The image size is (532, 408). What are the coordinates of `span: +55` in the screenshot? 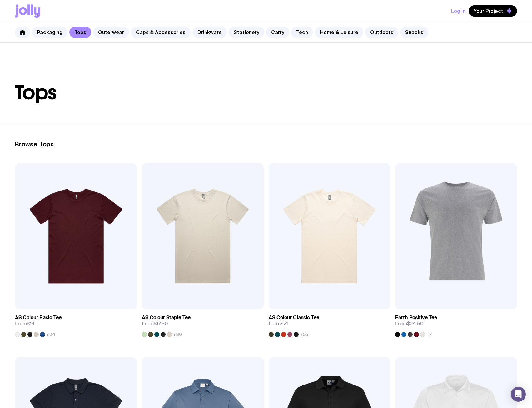 It's located at (305, 334).